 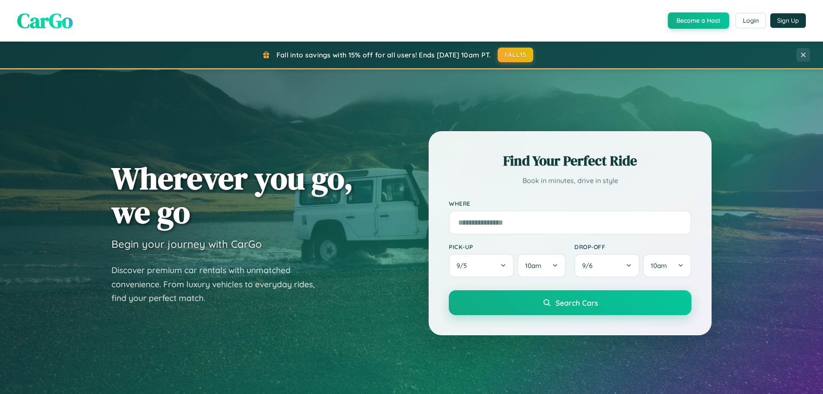 I want to click on p: Discover premium car rentals with unmatched convenience. From luxury vehicles to everyday rides, ..., so click(x=219, y=284).